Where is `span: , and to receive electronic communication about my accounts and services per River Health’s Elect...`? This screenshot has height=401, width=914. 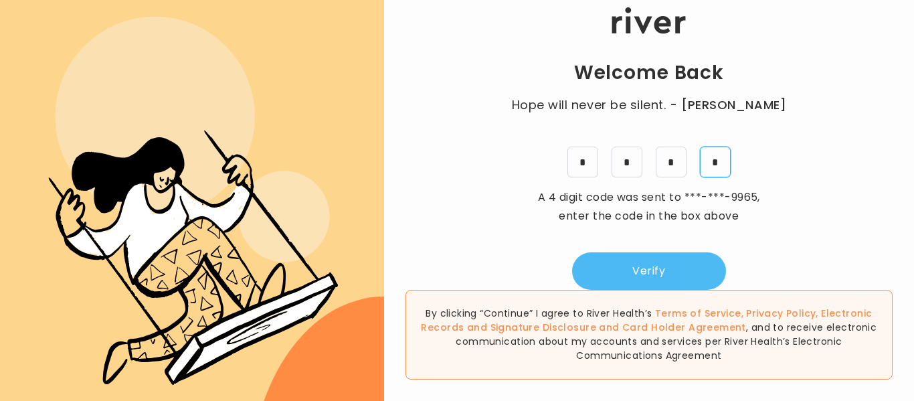
span: , and to receive electronic communication about my accounts and services per River Health’s Elect... is located at coordinates (666, 341).